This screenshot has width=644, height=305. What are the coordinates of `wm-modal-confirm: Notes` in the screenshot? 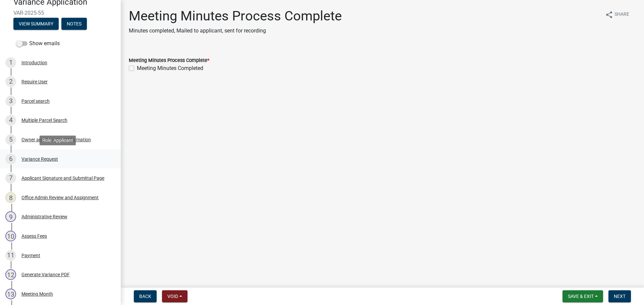 It's located at (74, 24).